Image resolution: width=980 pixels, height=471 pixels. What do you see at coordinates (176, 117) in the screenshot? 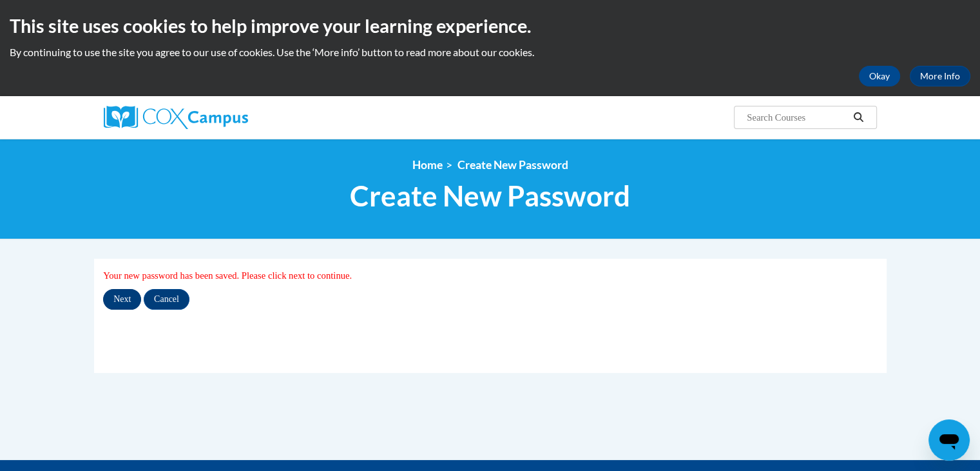
I see `img: Cox Campus` at bounding box center [176, 117].